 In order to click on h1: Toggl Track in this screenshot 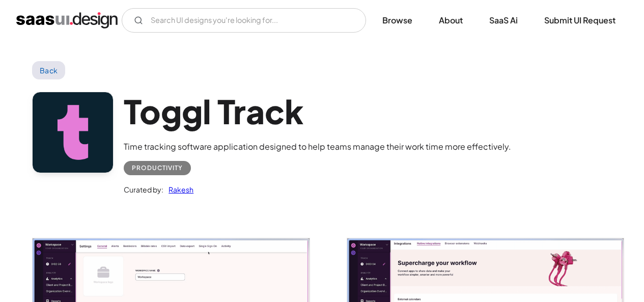, I will do `click(317, 111)`.